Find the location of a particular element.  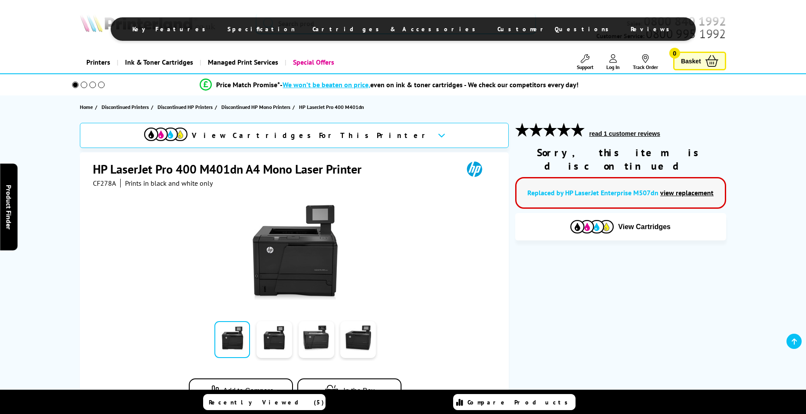

span: Discontinued Printers is located at coordinates (125, 107).